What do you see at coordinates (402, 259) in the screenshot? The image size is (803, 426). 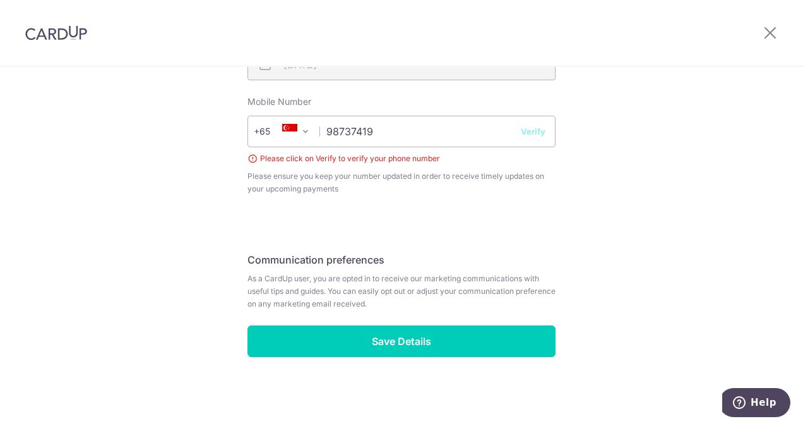 I see `h5: Communication preferences` at bounding box center [402, 259].